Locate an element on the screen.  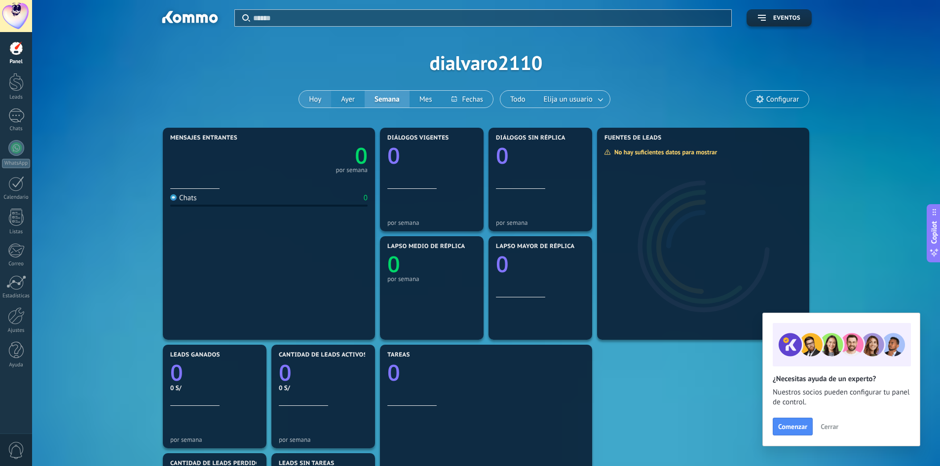
span: Lapso medio de réplica is located at coordinates (426, 247).